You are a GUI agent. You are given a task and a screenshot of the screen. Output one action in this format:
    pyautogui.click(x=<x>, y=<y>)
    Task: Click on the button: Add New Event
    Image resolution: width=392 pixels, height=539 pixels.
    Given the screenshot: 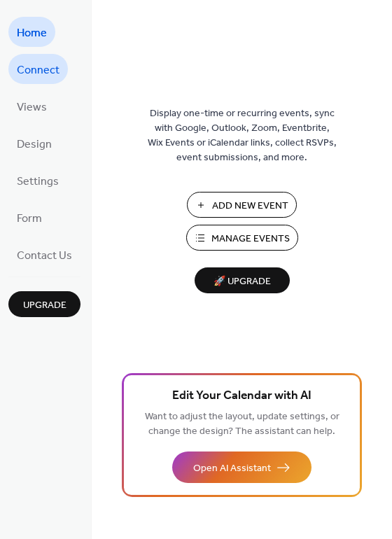 What is the action you would take?
    pyautogui.click(x=242, y=204)
    